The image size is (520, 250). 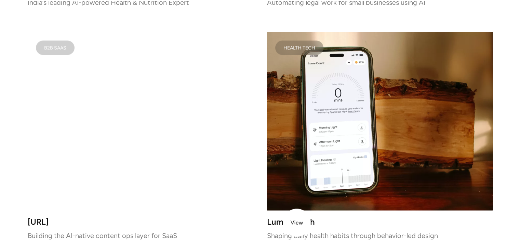 I want to click on div: B2B SAAS, so click(x=55, y=48).